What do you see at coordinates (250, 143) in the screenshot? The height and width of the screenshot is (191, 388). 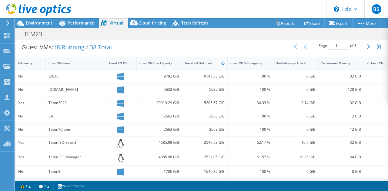 I see `div: 62.17 %` at bounding box center [250, 143].